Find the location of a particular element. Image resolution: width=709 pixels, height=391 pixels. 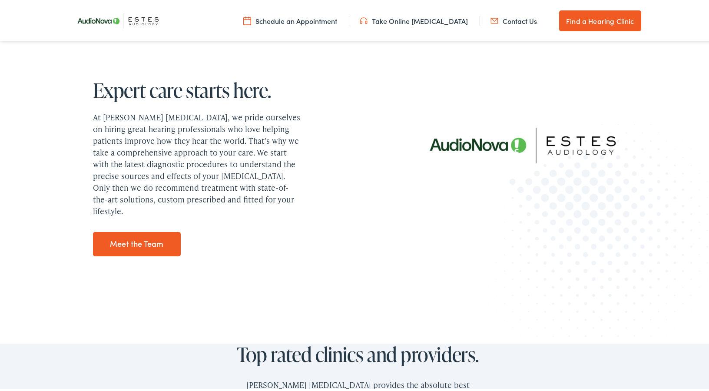

span: Expert is located at coordinates (119, 89).